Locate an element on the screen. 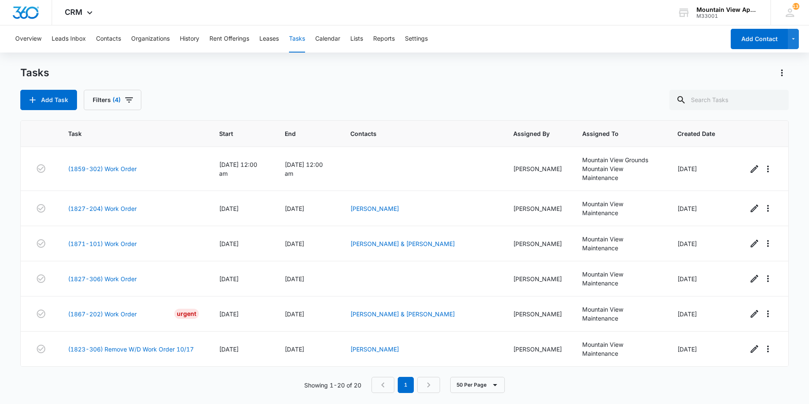 The height and width of the screenshot is (404, 809). span: Assigned To is located at coordinates (613, 133).